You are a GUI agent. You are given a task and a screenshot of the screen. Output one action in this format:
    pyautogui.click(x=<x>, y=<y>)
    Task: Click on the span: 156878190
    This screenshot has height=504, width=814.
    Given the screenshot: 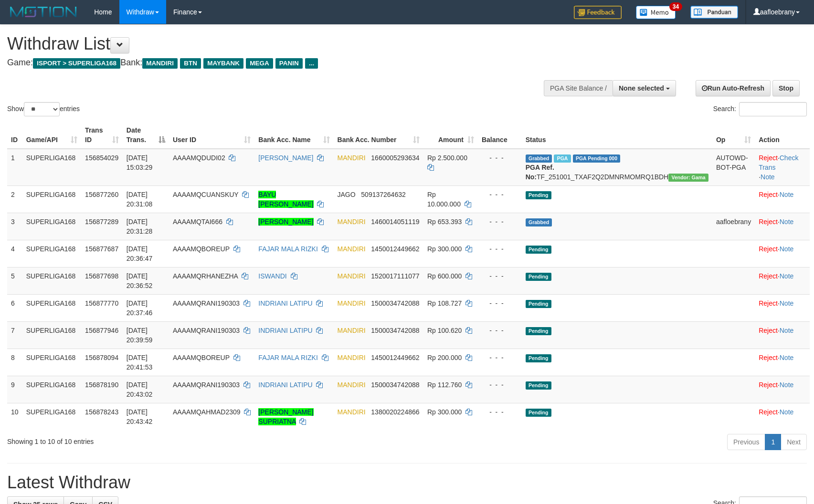 What is the action you would take?
    pyautogui.click(x=102, y=385)
    